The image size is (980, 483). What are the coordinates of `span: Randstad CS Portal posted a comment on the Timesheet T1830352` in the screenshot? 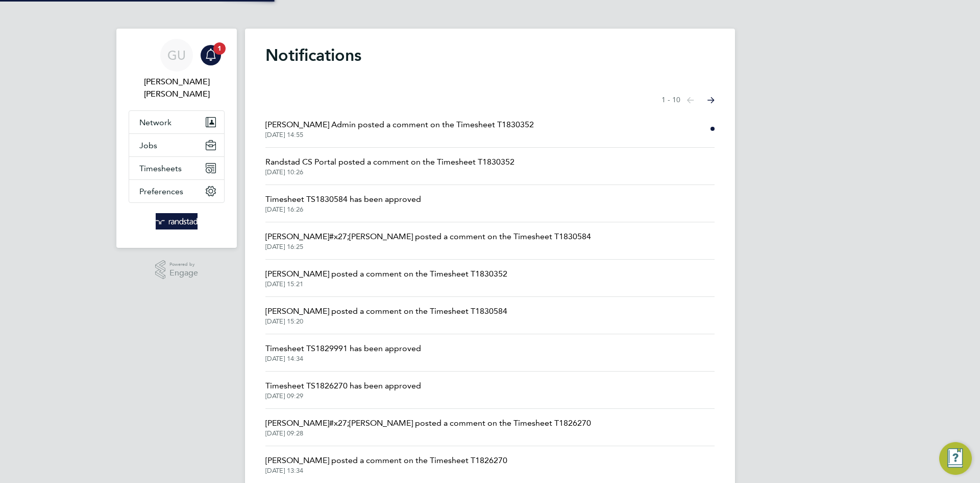 It's located at (390, 162).